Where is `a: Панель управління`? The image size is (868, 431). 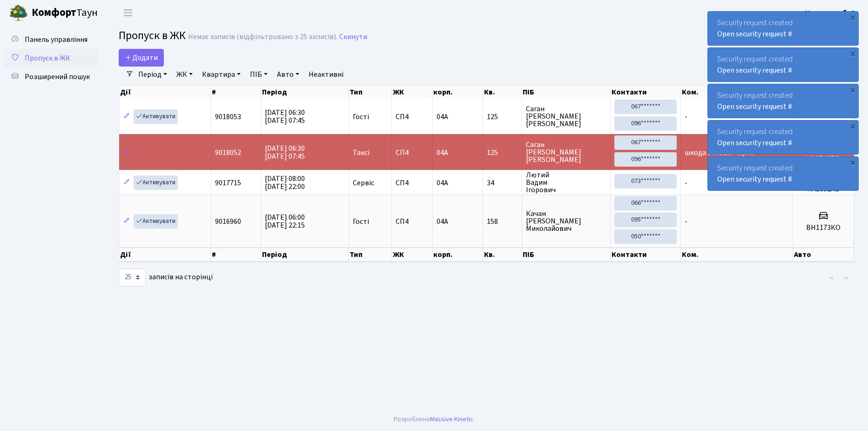
a: Панель управління is located at coordinates (51, 39).